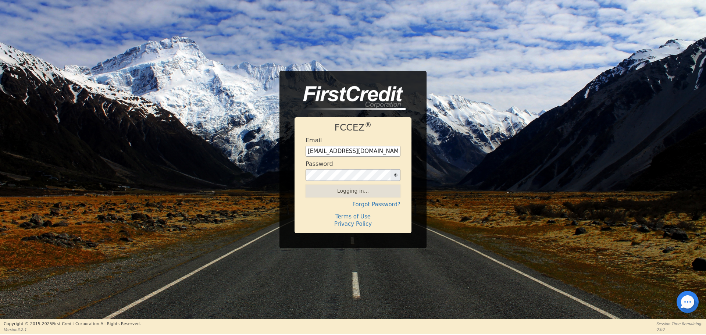 The height and width of the screenshot is (335, 706). What do you see at coordinates (348, 175) in the screenshot?
I see `input: password` at bounding box center [348, 175].